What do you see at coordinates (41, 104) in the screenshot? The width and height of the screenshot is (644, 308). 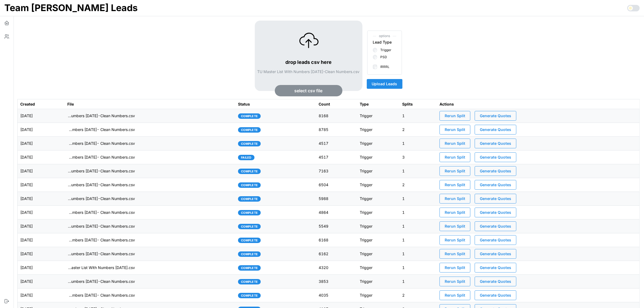 I see `th: Created` at bounding box center [41, 104].